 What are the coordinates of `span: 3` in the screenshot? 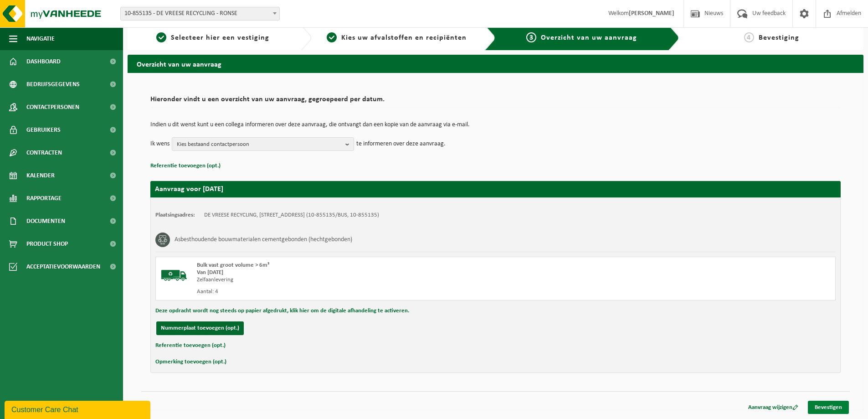 It's located at (532, 37).